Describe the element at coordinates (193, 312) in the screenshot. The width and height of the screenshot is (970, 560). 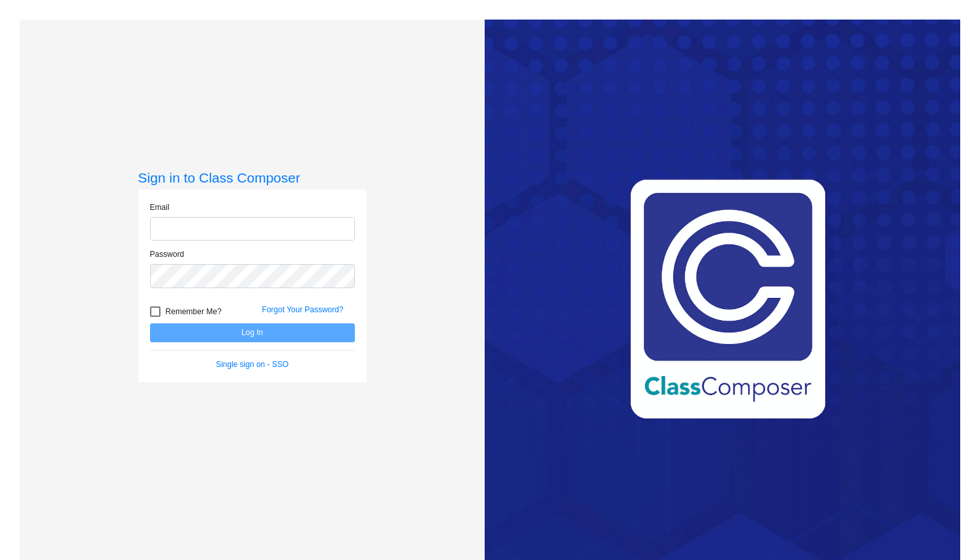
I see `span: Remember Me?` at that location.